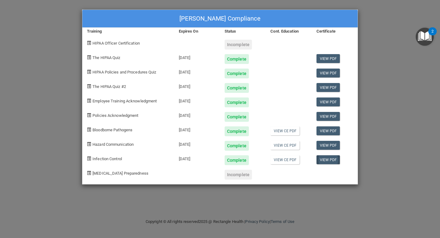 Image resolution: width=440 pixels, height=238 pixels. Describe the element at coordinates (106, 57) in the screenshot. I see `span: The HIPAA Quiz` at that location.